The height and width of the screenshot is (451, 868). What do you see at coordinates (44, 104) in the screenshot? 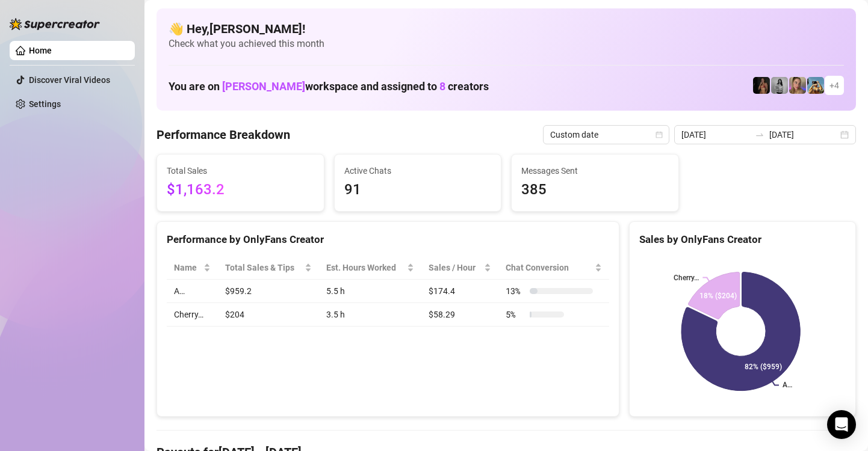
I see `a: Settings` at bounding box center [44, 104].